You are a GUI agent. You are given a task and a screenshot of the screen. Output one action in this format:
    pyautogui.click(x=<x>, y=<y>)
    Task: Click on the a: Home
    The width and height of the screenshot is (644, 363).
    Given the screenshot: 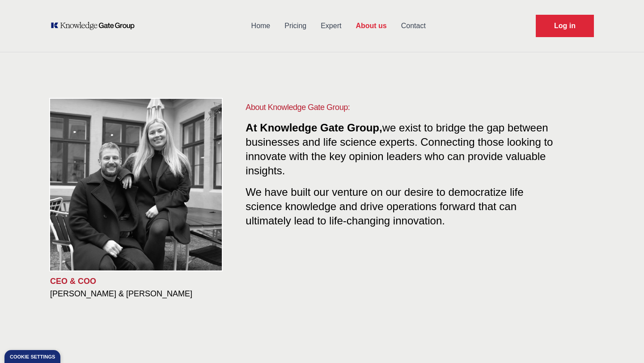 What is the action you would take?
    pyautogui.click(x=261, y=26)
    